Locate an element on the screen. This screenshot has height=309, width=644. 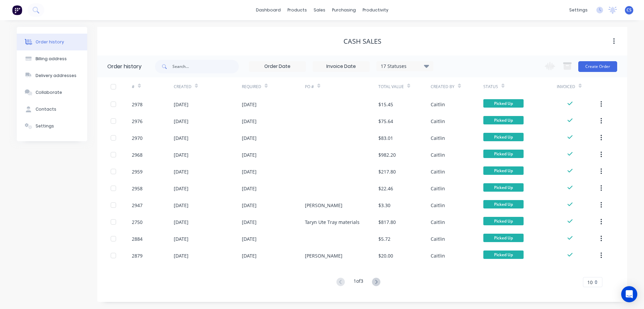
button: Billing address is located at coordinates (52, 59).